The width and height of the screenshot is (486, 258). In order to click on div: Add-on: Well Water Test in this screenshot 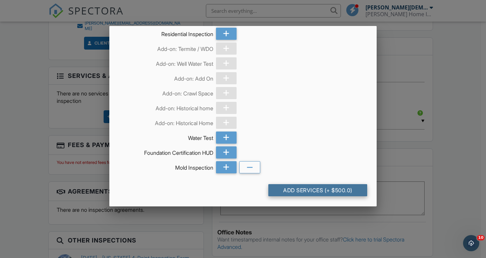, I will do `click(166, 62)`.